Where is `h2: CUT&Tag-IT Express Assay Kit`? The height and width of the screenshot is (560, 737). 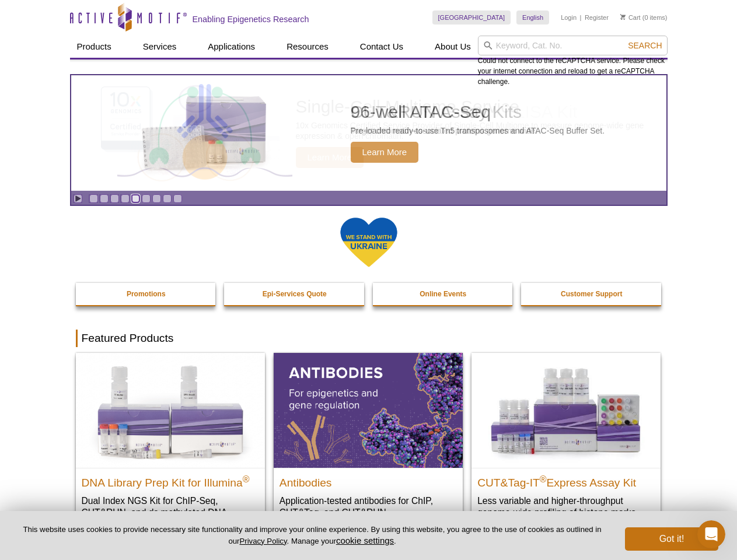 h2: CUT&Tag-IT Express Assay Kit is located at coordinates (566, 480).